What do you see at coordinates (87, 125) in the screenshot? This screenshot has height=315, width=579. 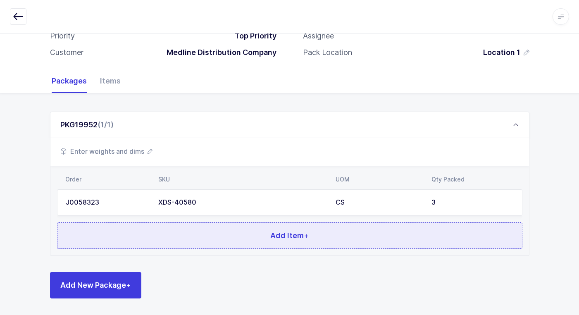 I see `div: PKG19952` at bounding box center [87, 125].